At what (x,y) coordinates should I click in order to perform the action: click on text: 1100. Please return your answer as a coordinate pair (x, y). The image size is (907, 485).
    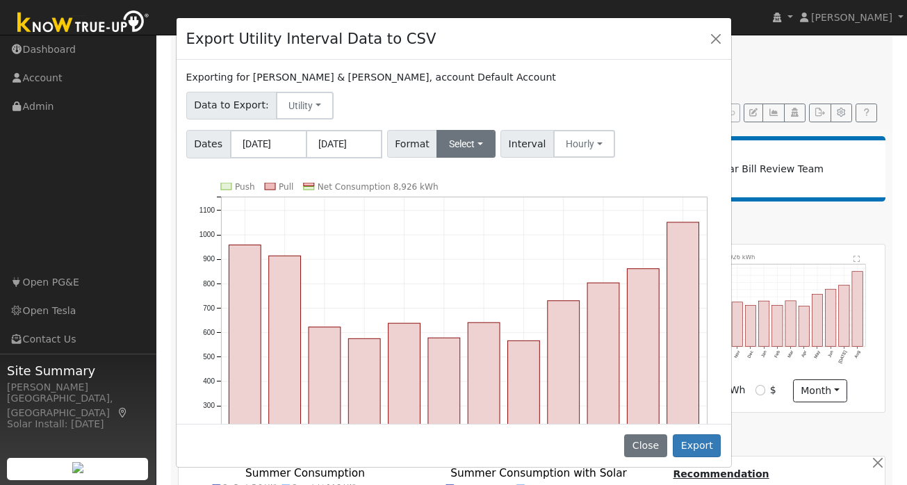
    Looking at the image, I should click on (206, 210).